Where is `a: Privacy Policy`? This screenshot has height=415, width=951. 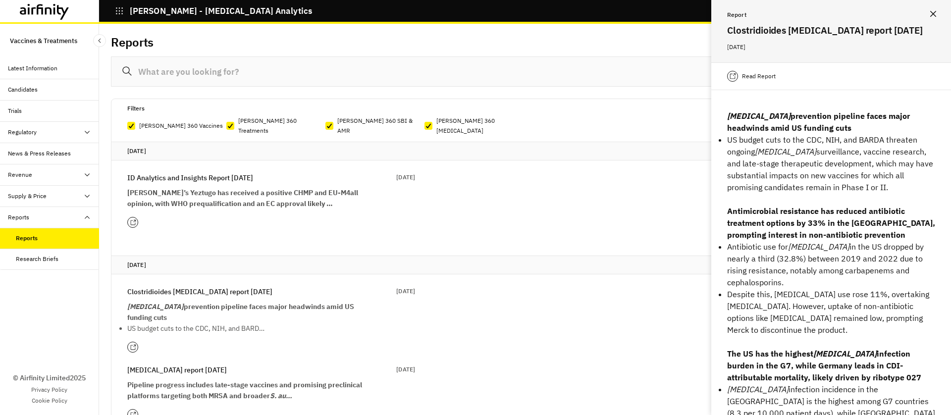 a: Privacy Policy is located at coordinates (49, 390).